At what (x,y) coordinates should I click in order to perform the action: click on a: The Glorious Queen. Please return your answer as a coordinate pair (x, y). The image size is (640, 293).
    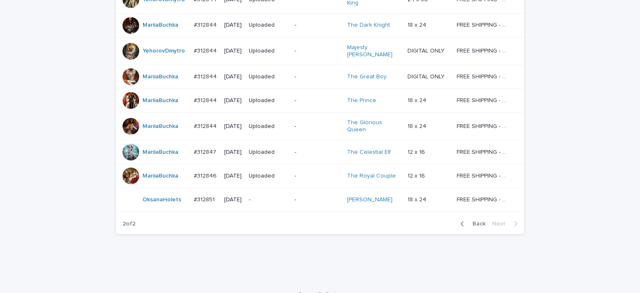
    Looking at the image, I should click on (373, 126).